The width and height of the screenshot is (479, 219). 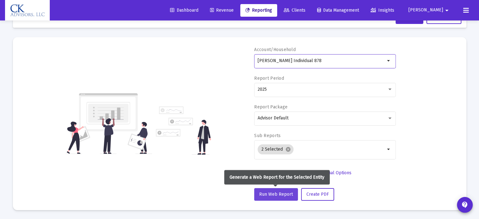 I want to click on span: Clients, so click(x=294, y=10).